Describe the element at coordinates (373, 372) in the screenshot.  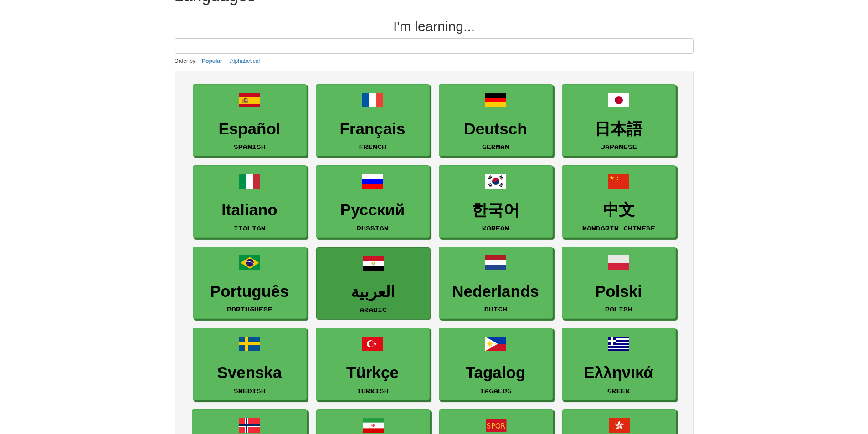
I see `h3: Türkçe` at that location.